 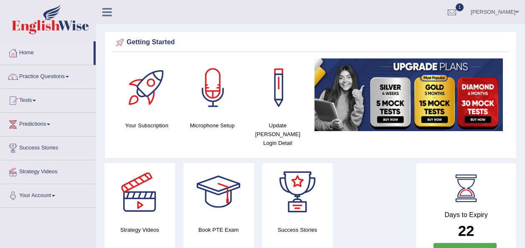 I want to click on img: small5.jpg, so click(x=409, y=95).